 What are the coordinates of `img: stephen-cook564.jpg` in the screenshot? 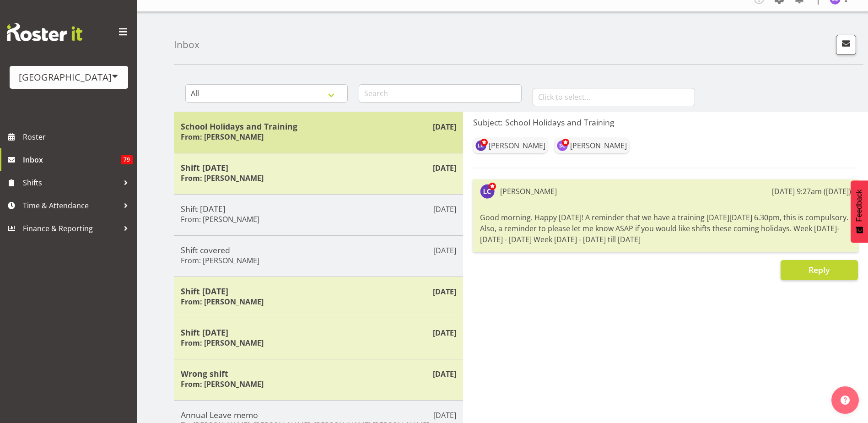 It's located at (563, 146).